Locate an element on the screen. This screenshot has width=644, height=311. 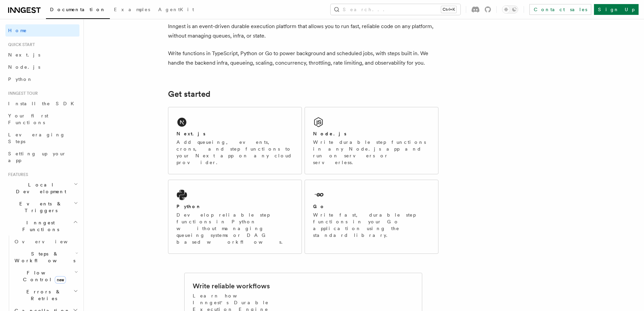
span: Documentation is located at coordinates (78, 9).